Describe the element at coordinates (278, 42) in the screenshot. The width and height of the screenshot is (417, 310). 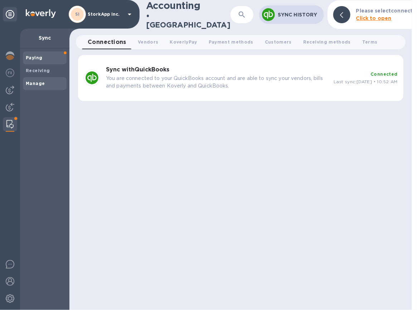
I see `span: Customers` at that location.